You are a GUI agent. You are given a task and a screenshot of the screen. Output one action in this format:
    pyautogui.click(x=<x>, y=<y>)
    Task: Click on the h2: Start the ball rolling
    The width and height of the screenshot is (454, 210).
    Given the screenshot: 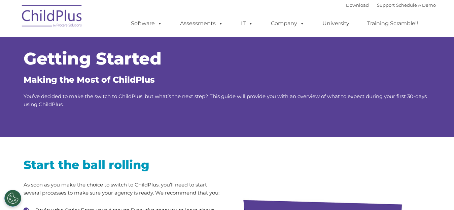 What is the action you would take?
    pyautogui.click(x=123, y=165)
    